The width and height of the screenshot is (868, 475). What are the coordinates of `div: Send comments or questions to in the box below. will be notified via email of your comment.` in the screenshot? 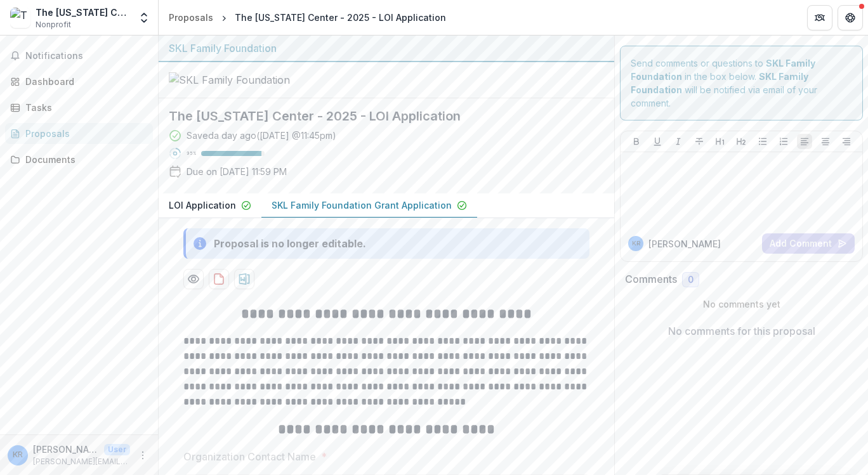 It's located at (741, 83).